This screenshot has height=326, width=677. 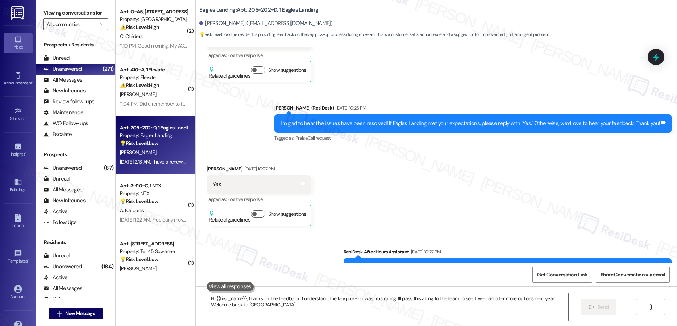 I want to click on div: (87), so click(x=109, y=168).